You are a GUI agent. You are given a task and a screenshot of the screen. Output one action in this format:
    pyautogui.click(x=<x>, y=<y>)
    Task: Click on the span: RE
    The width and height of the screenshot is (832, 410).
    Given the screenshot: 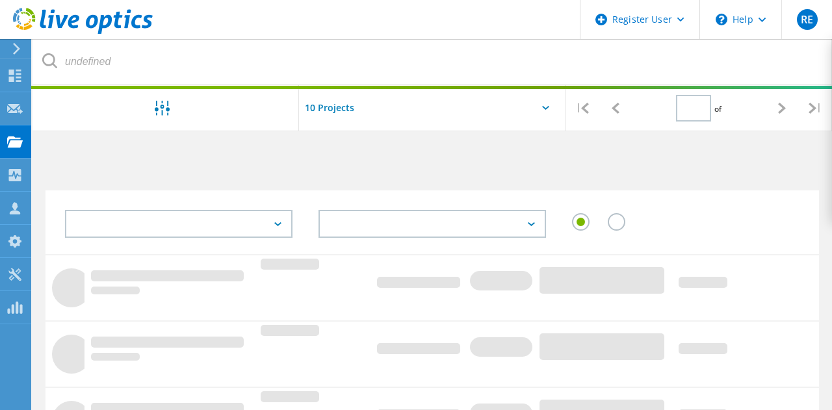 What is the action you would take?
    pyautogui.click(x=807, y=20)
    